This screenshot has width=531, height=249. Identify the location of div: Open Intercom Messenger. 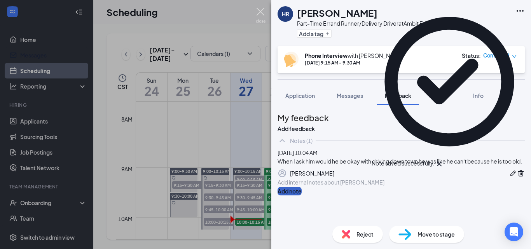
(514, 232).